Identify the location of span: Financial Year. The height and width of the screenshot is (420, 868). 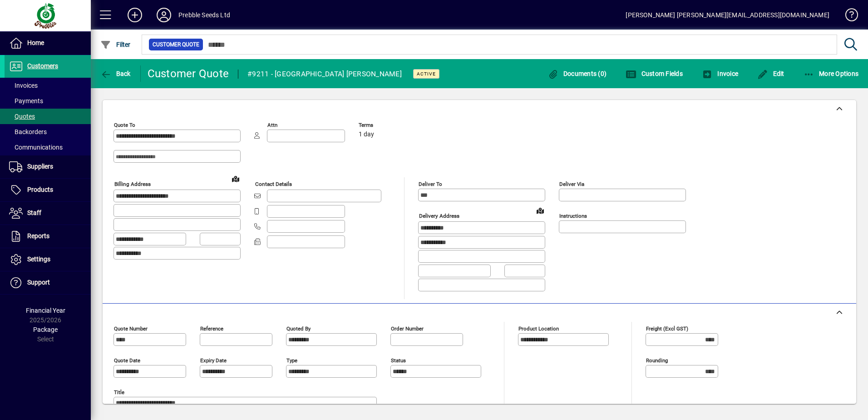
(45, 310).